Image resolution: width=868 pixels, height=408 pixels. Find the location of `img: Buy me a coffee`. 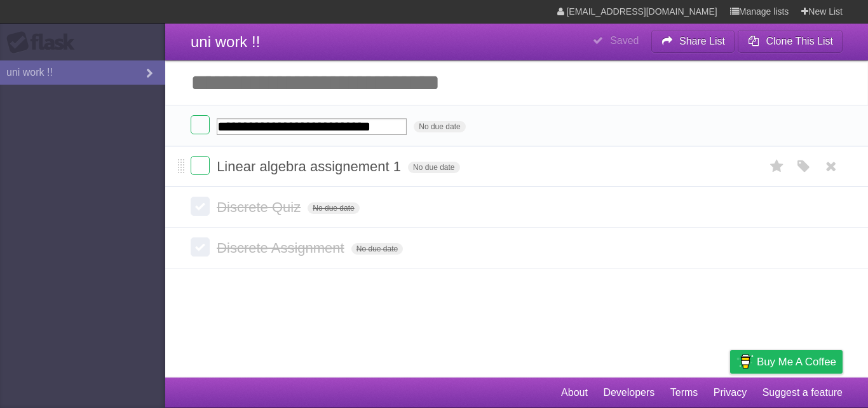

img: Buy me a coffee is located at coordinates (745, 361).